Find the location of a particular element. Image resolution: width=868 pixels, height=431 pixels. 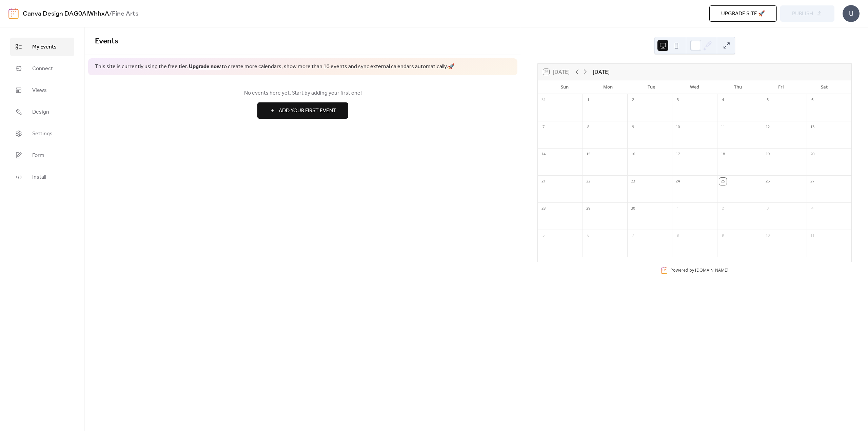

button: Upgrade site 🚀 is located at coordinates (743, 14).